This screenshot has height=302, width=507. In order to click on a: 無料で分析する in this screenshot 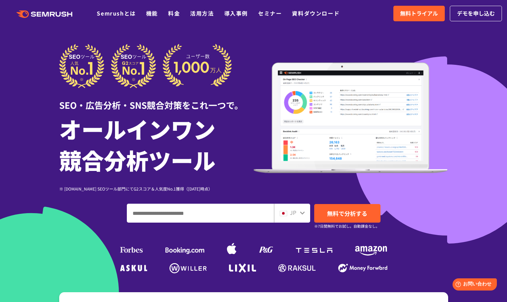, I will do `click(347, 213)`.